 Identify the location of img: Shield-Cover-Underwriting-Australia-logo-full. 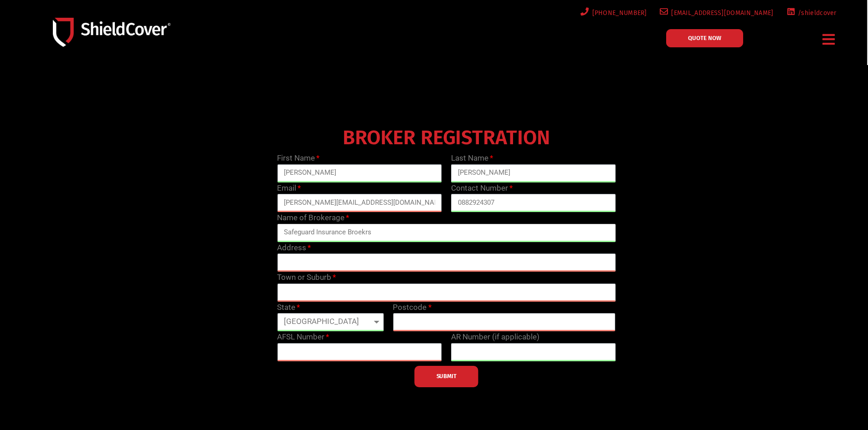
(111, 32).